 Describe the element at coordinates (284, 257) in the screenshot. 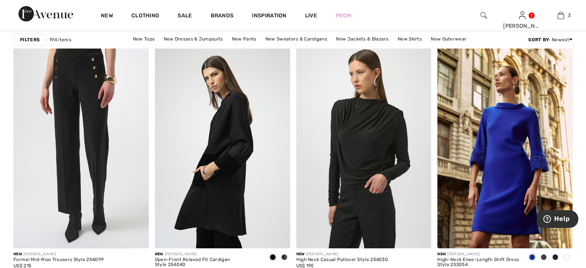

I see `div: Grey melange/black` at that location.